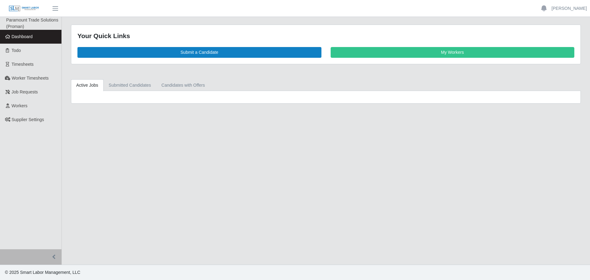 The image size is (590, 280). What do you see at coordinates (130, 85) in the screenshot?
I see `a: Submitted Candidates` at bounding box center [130, 85].